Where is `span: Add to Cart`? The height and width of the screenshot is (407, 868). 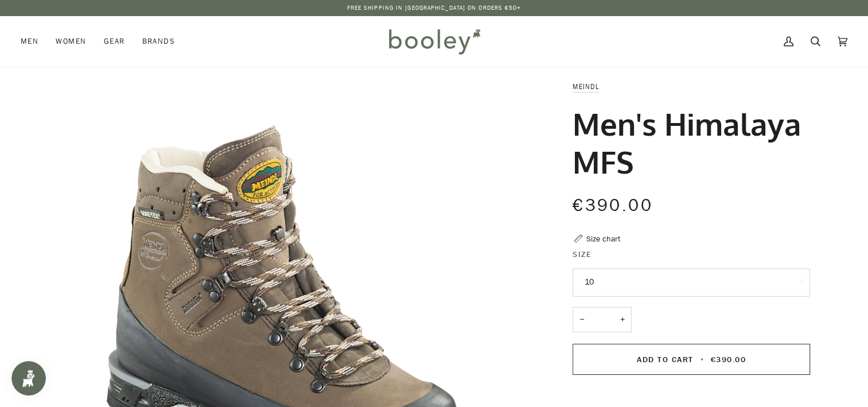 span: Add to Cart is located at coordinates (665, 359).